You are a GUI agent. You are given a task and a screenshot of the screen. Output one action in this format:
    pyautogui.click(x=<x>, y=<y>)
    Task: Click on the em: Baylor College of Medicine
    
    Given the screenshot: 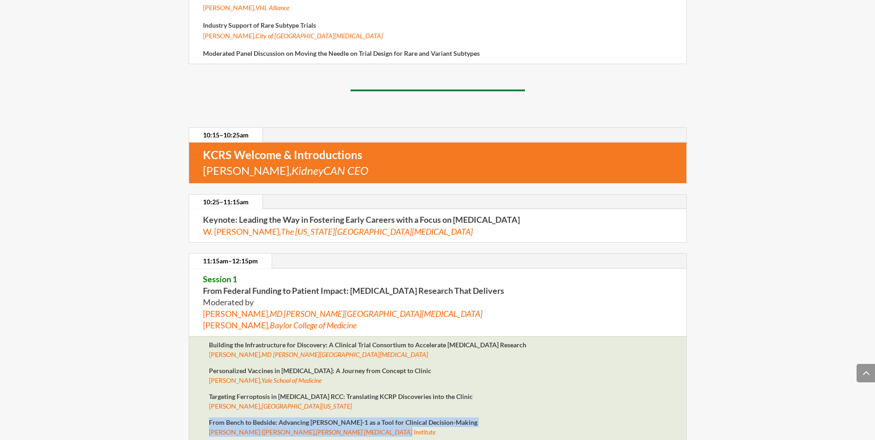 What is the action you would take?
    pyautogui.click(x=313, y=325)
    